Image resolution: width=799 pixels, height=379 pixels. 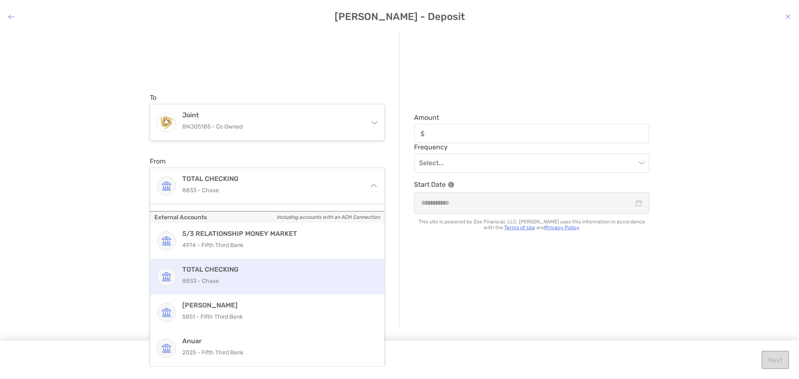 What do you see at coordinates (531, 117) in the screenshot?
I see `span: Amount` at bounding box center [531, 117].